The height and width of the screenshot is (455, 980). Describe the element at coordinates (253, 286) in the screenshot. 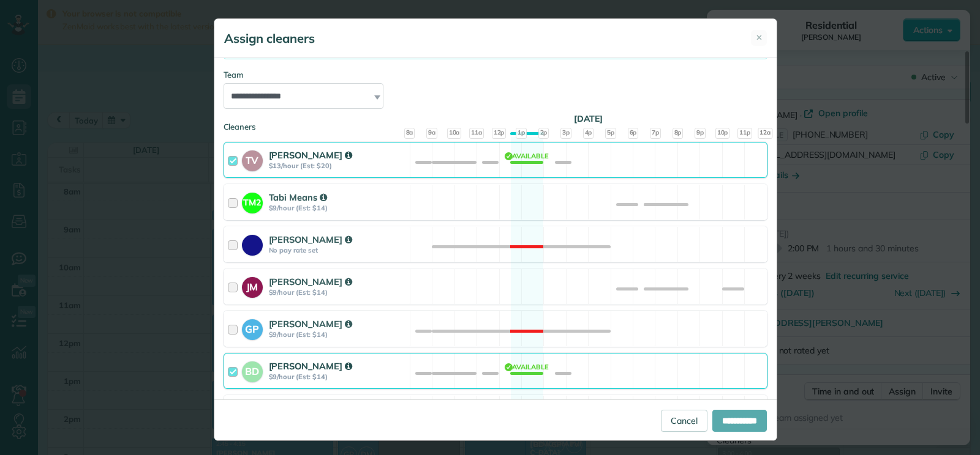

I see `strong: JM` at that location.